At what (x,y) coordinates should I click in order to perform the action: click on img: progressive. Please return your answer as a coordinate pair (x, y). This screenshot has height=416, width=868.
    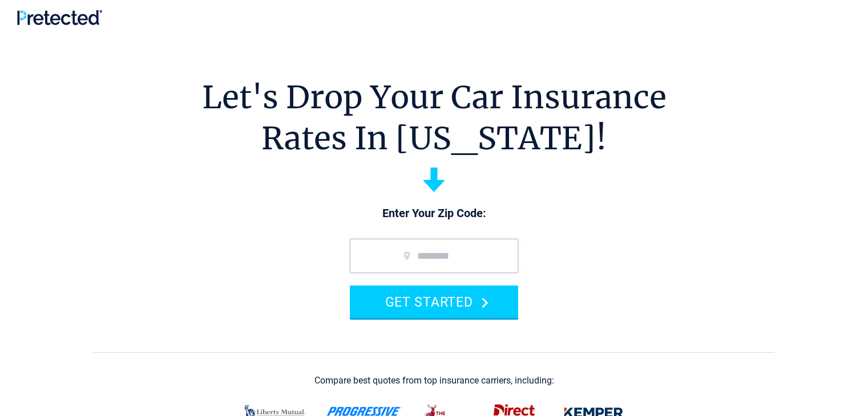
    Looking at the image, I should click on (365, 412).